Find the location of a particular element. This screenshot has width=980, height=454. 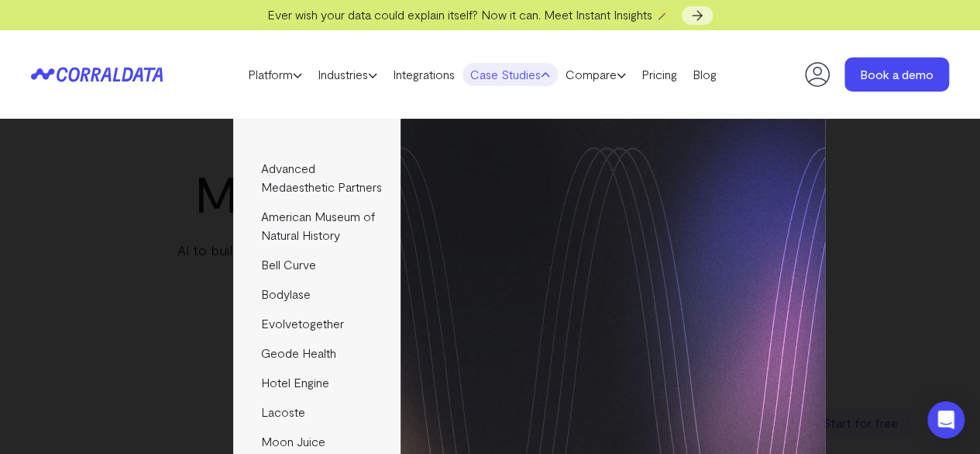

span: Ever wish your data could explain itself? Now it can. Meet Instant Insights 🪄 is located at coordinates (469, 14).